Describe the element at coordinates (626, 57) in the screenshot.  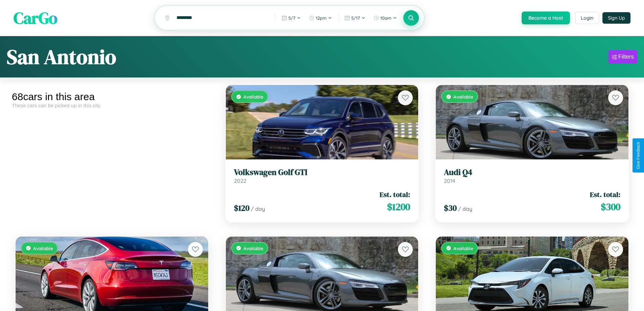
I see `div: Filters` at that location.